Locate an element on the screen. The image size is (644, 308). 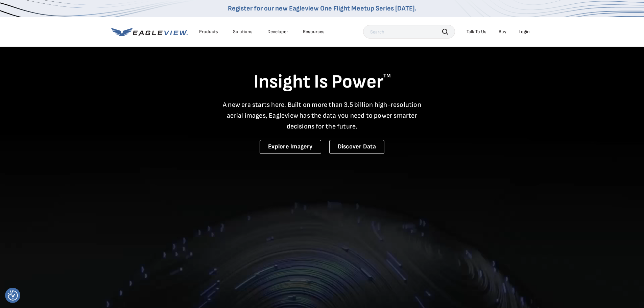
sup: TM is located at coordinates (387, 76).